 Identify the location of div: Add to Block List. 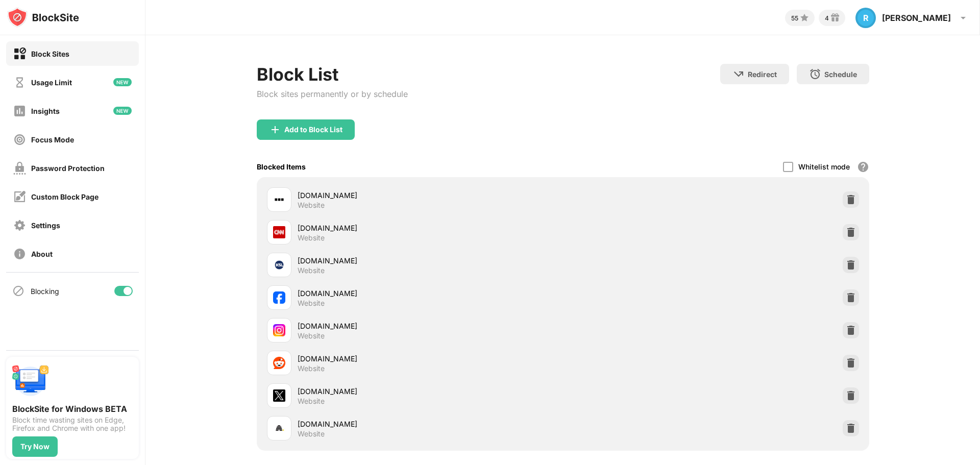
(313, 130).